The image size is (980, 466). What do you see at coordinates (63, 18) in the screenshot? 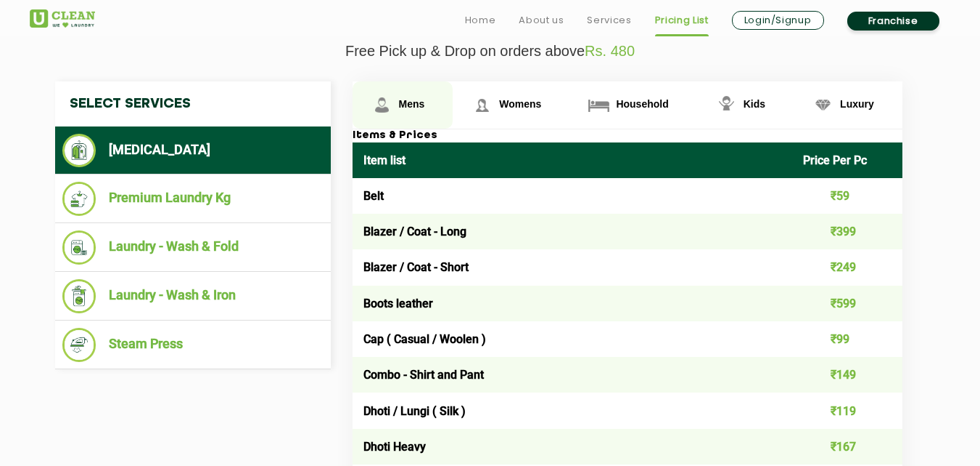
I see `img: UClean Laundry and Dry Cleaning` at bounding box center [63, 18].